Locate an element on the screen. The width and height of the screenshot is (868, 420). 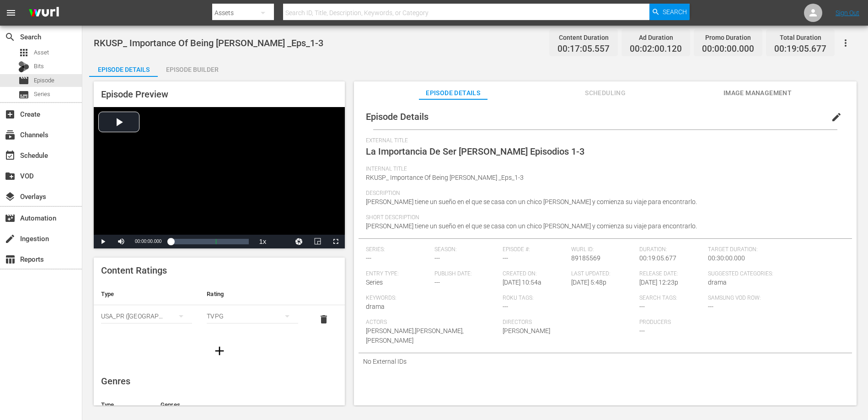
span: External Title is located at coordinates (603, 141).